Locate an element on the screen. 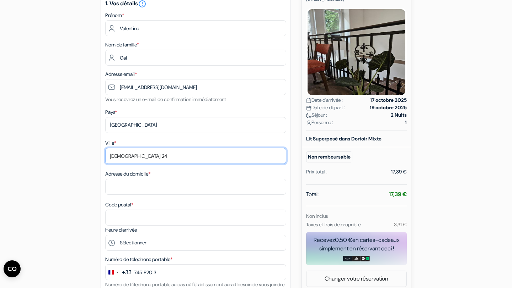  label: Adresse email is located at coordinates (121, 74).